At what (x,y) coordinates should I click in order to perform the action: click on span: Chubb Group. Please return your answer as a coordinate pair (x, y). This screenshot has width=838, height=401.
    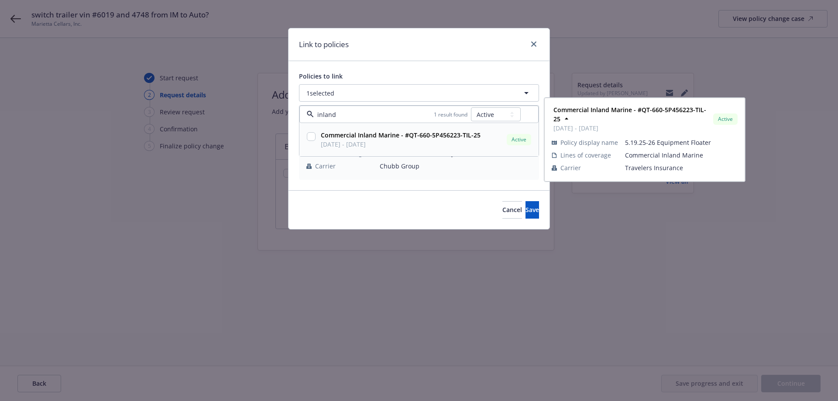
    Looking at the image, I should click on (455, 166).